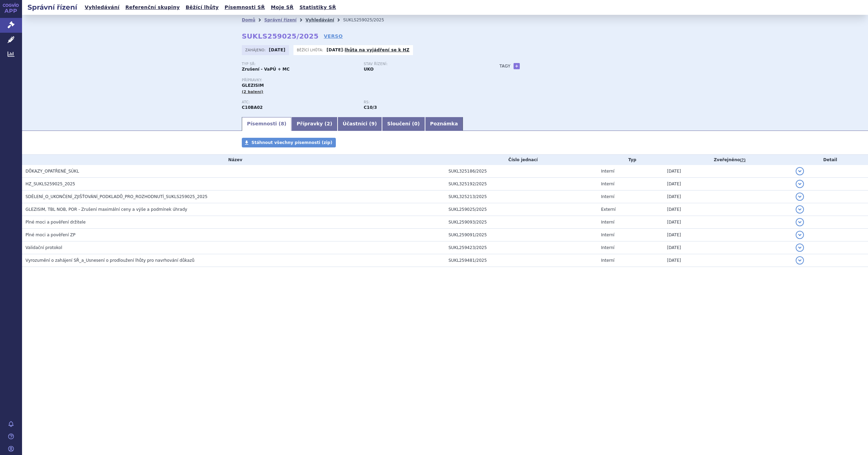 The height and width of the screenshot is (455, 868). Describe the element at coordinates (281, 20) in the screenshot. I see `a: Správní řízení` at that location.